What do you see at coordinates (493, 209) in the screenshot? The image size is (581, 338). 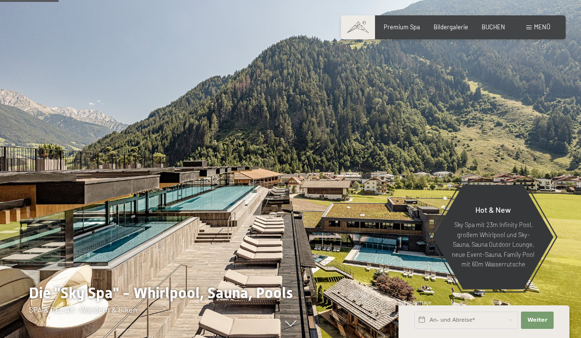 I see `span: Hot & New` at bounding box center [493, 209].